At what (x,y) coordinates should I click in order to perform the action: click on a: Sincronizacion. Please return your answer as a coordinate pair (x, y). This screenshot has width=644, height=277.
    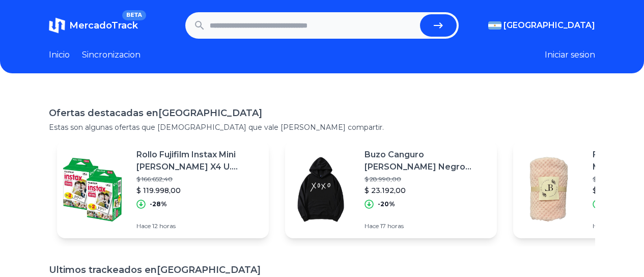
    Looking at the image, I should click on (111, 55).